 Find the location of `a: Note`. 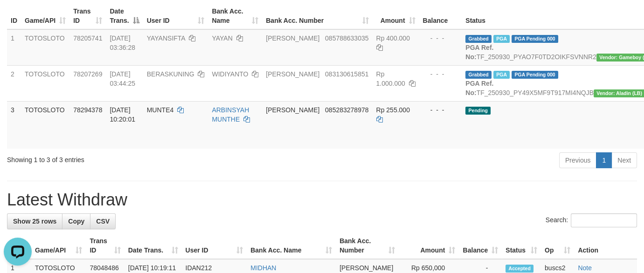

a: Note is located at coordinates (585, 268).